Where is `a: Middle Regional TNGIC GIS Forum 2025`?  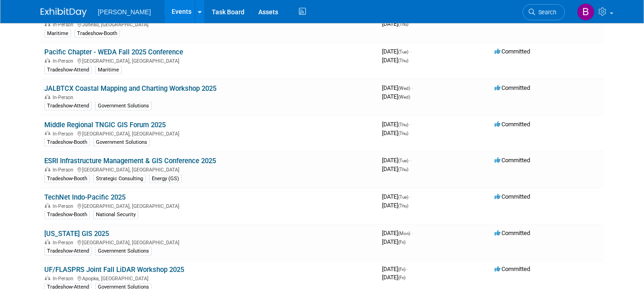
a: Middle Regional TNGIC GIS Forum 2025 is located at coordinates (104, 125).